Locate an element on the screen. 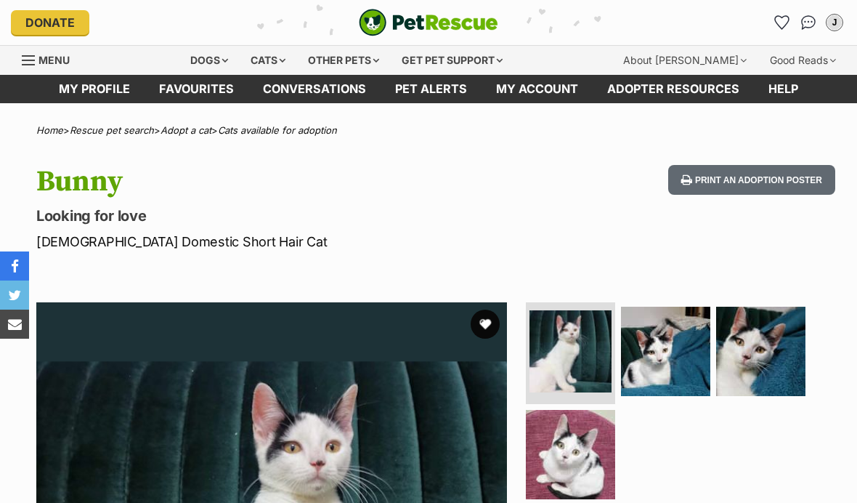  p: Looking for love is located at coordinates (280, 216).